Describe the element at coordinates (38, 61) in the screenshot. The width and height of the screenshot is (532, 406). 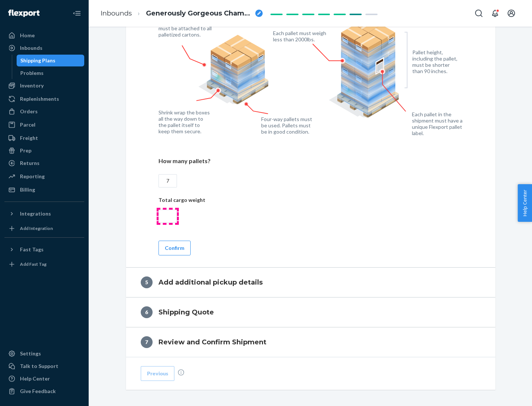
I see `div: Shipping Plans` at that location.